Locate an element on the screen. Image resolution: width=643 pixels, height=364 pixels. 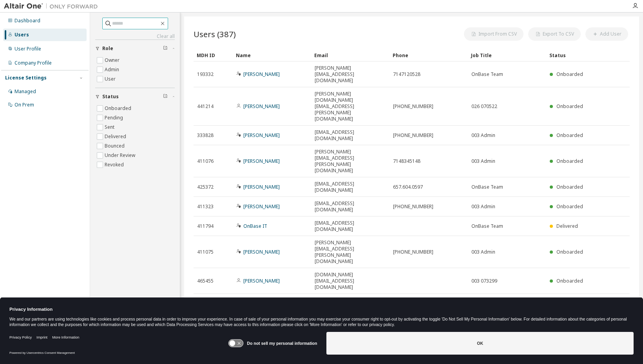
div: Status is located at coordinates (569, 55).